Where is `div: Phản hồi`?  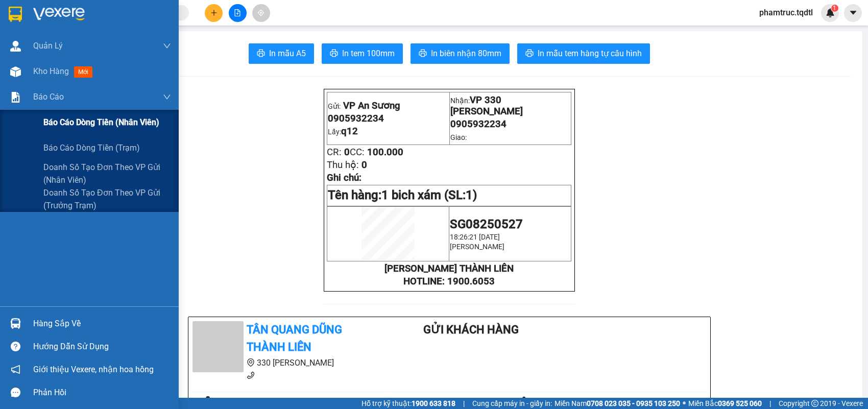 div: Phản hồi is located at coordinates (102, 393).